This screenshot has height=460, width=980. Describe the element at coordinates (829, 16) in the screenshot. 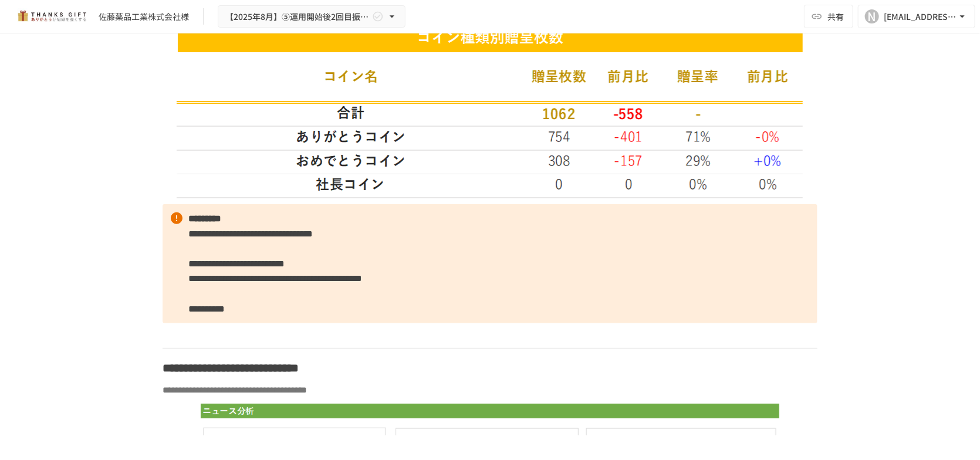

I see `button: 共有` at that location.